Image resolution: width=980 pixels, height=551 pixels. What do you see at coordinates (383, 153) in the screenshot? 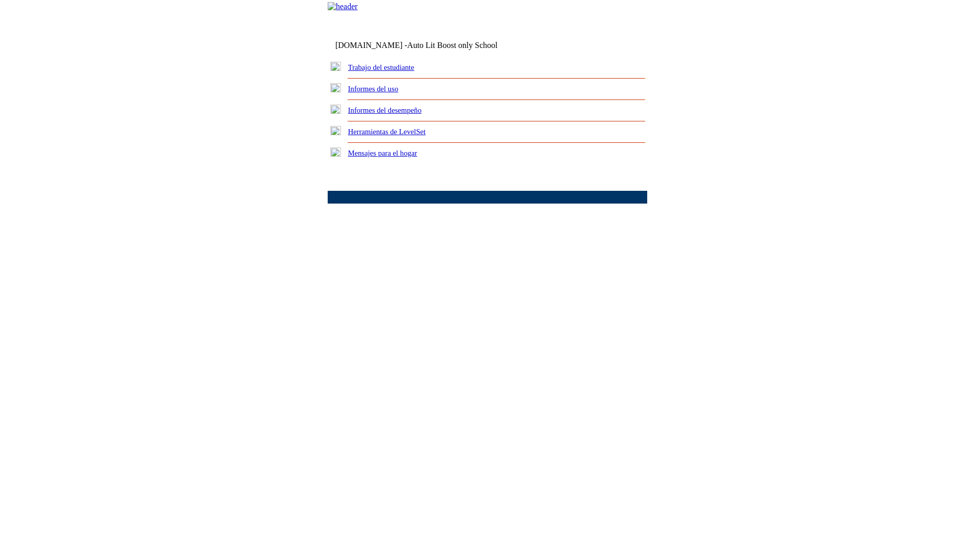
I see `a: Mensajes para el hogar` at bounding box center [383, 153].